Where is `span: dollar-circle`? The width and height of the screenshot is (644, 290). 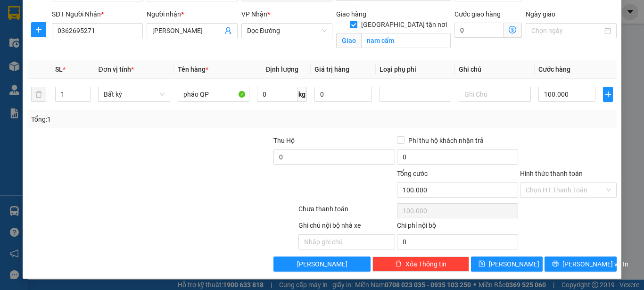
span: dollar-circle is located at coordinates (513, 30).